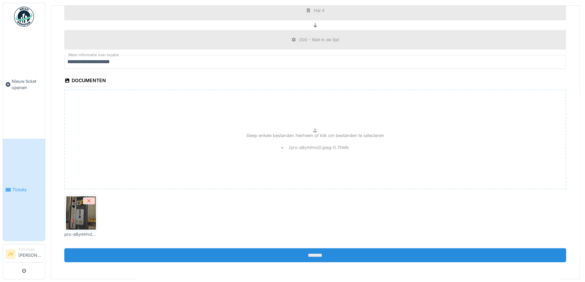 This screenshot has height=282, width=585. I want to click on p: Sleep enkele bestanden hierheen of klik om bestanden te selecteren, so click(315, 136).